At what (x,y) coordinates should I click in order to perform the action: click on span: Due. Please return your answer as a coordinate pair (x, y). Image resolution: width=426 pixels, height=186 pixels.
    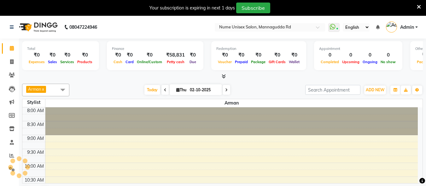
    Looking at the image, I should click on (192, 62).